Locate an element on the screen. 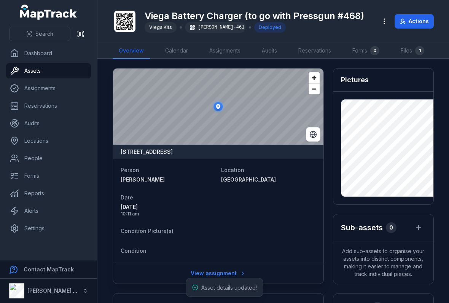 This screenshot has height=303, width=449. a: Settings is located at coordinates (48, 228).